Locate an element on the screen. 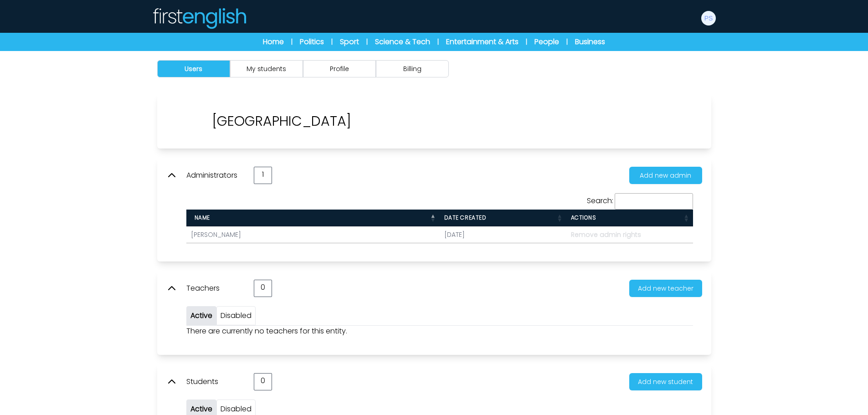 This screenshot has height=415, width=868. span: Name is located at coordinates (201, 217).